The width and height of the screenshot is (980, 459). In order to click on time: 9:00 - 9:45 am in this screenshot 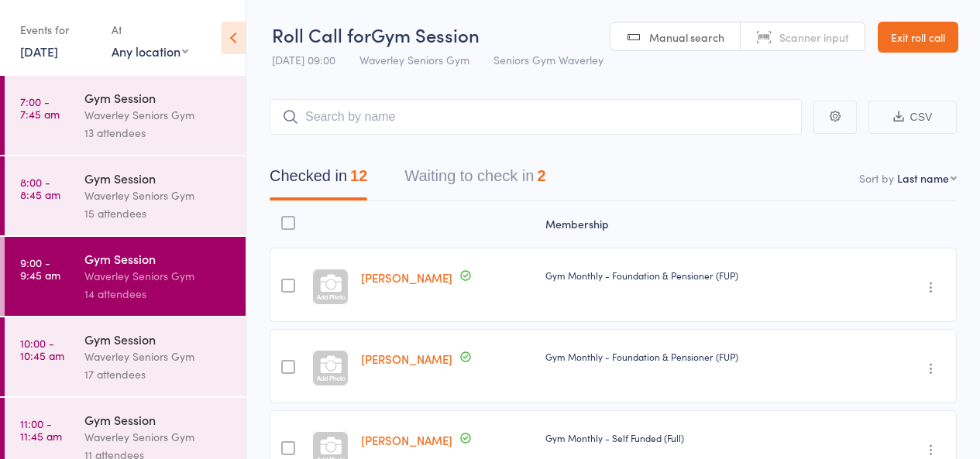, I will do `click(40, 269)`.